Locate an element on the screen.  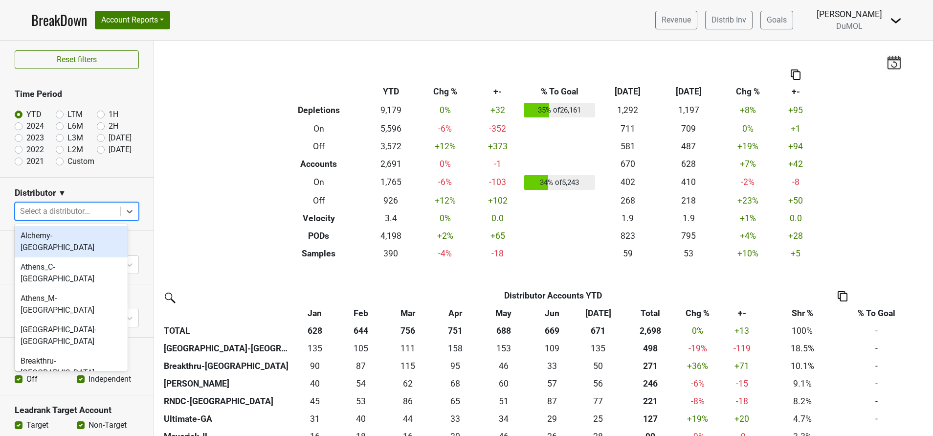
div: -119 is located at coordinates (742, 348).